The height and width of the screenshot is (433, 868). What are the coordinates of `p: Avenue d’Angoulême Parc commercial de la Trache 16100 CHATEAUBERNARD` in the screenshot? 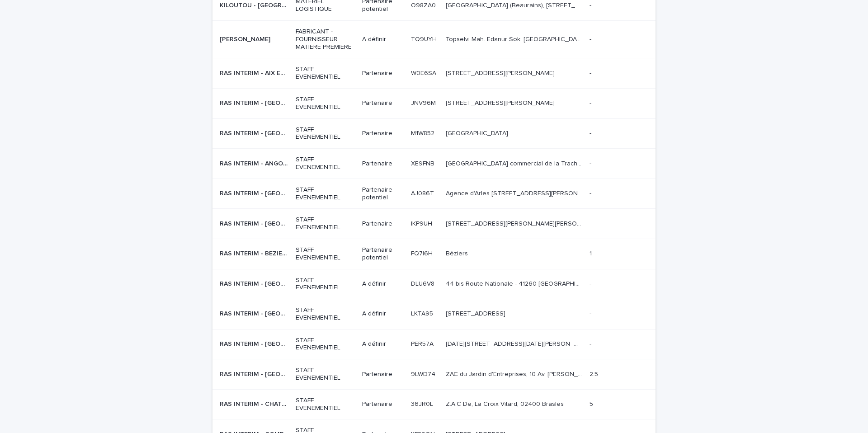 It's located at (515, 163).